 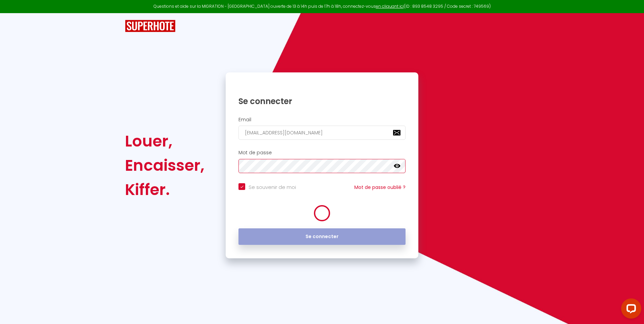 I want to click on input: Ton Email, so click(x=322, y=133).